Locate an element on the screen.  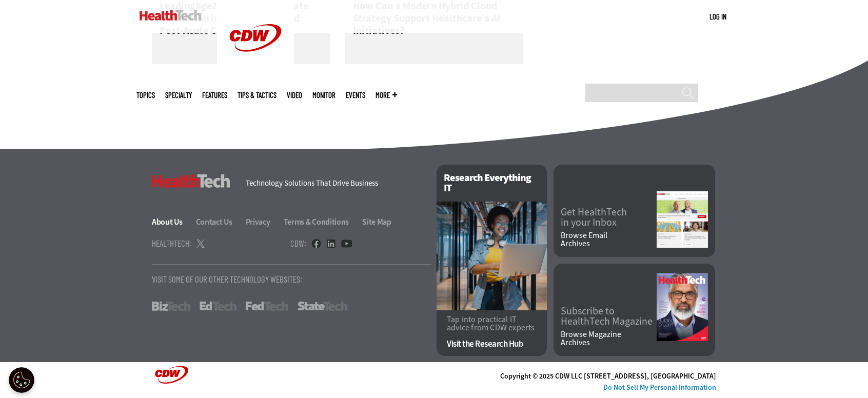
a: Contact Us is located at coordinates (220, 221).